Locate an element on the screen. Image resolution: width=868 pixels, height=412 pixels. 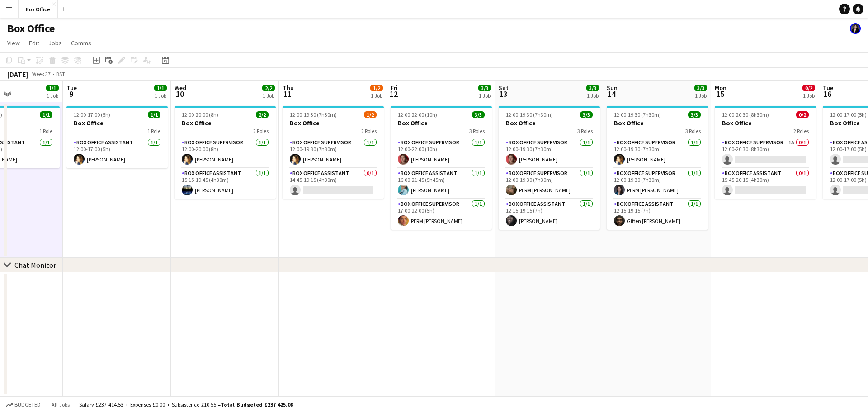
span: All jobs is located at coordinates (61, 404).